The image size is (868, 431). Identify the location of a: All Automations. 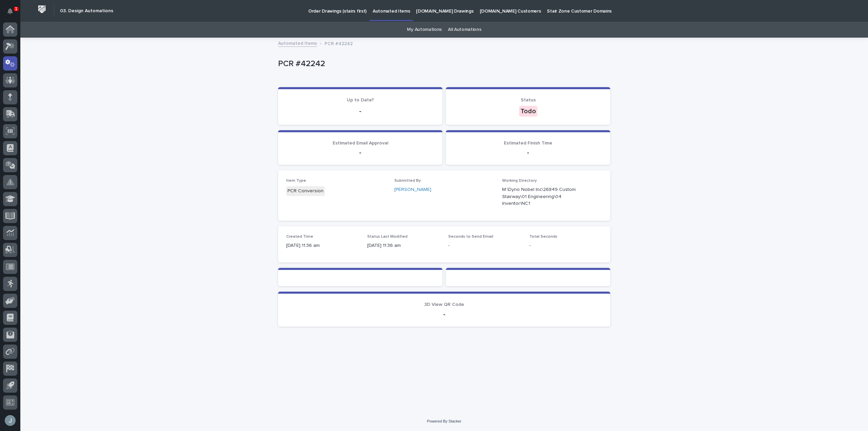
(464, 30).